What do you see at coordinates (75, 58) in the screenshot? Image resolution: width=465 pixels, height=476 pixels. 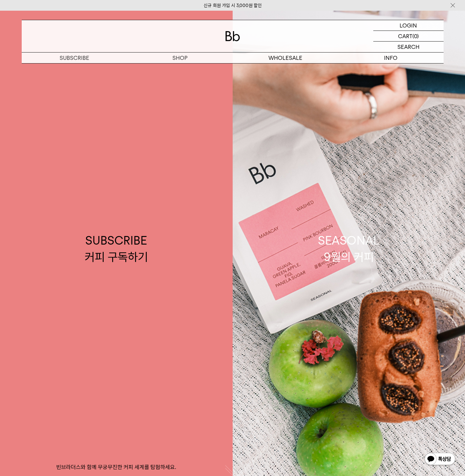 I see `p: SUBSCRIBE` at bounding box center [75, 58].